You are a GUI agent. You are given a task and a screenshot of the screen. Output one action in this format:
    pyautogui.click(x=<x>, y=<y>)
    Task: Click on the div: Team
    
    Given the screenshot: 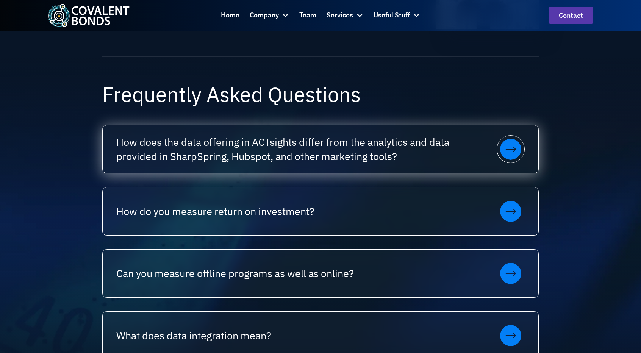 What is the action you would take?
    pyautogui.click(x=308, y=15)
    